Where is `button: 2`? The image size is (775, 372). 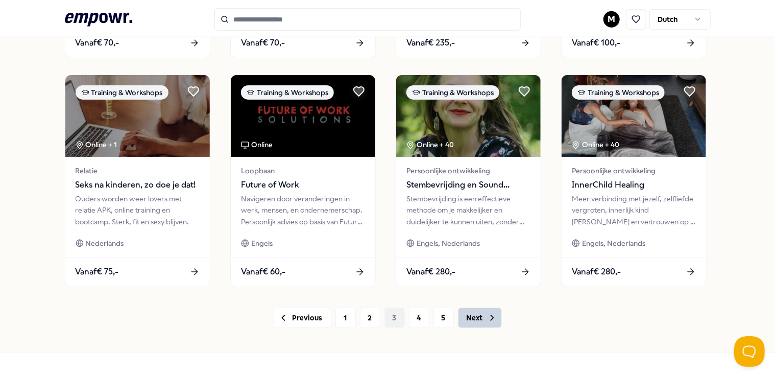 button: 2 is located at coordinates (370, 318).